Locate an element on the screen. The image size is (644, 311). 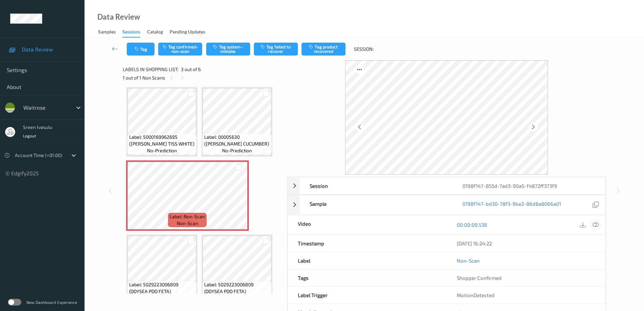
div: Tags is located at coordinates (367, 277).